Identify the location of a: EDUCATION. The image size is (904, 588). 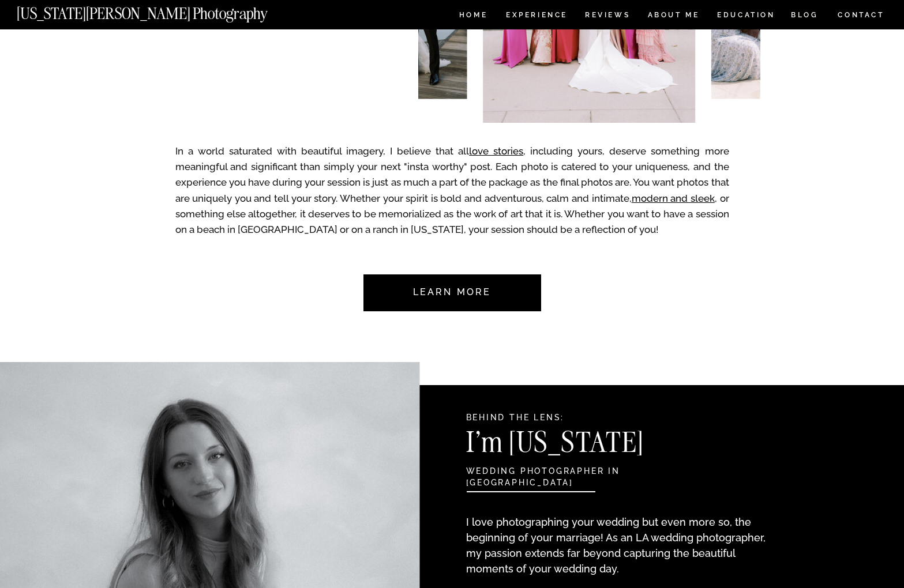
(746, 16).